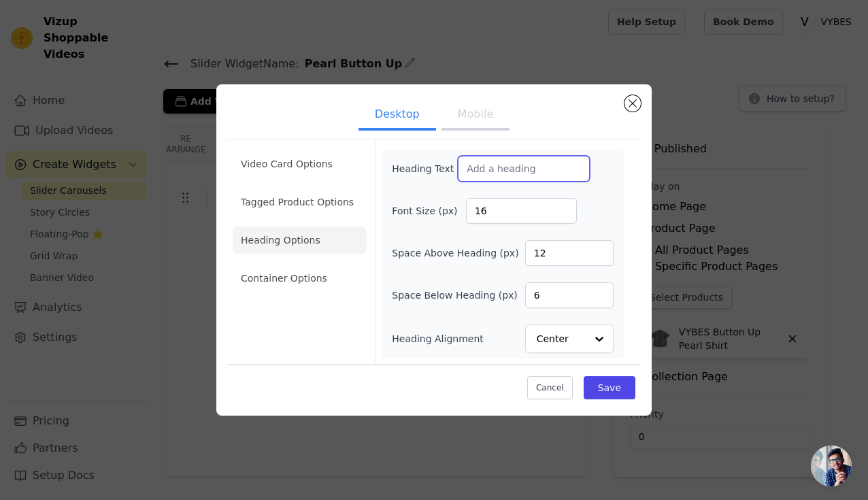 The width and height of the screenshot is (868, 500). What do you see at coordinates (610, 388) in the screenshot?
I see `button: Save` at bounding box center [610, 388].